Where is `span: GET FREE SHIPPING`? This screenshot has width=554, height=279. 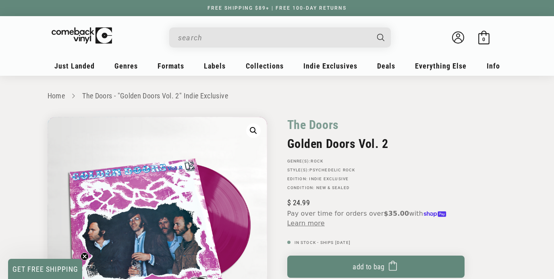
span: GET FREE SHIPPING is located at coordinates (45, 269).